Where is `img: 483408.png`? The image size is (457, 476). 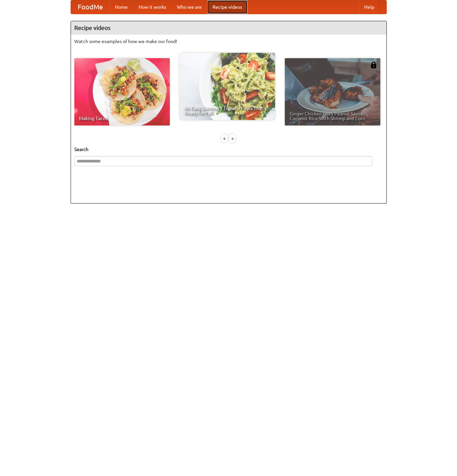
img: 483408.png is located at coordinates (374, 65).